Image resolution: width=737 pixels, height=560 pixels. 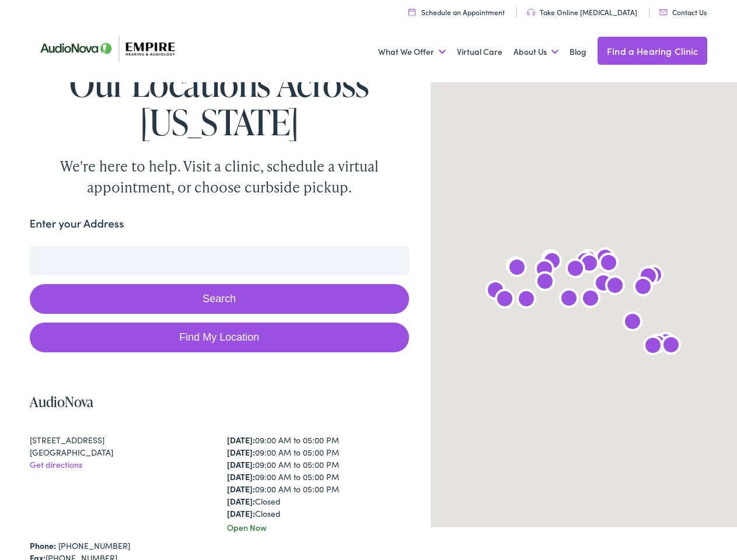 I want to click on div: Open Now, so click(x=318, y=528).